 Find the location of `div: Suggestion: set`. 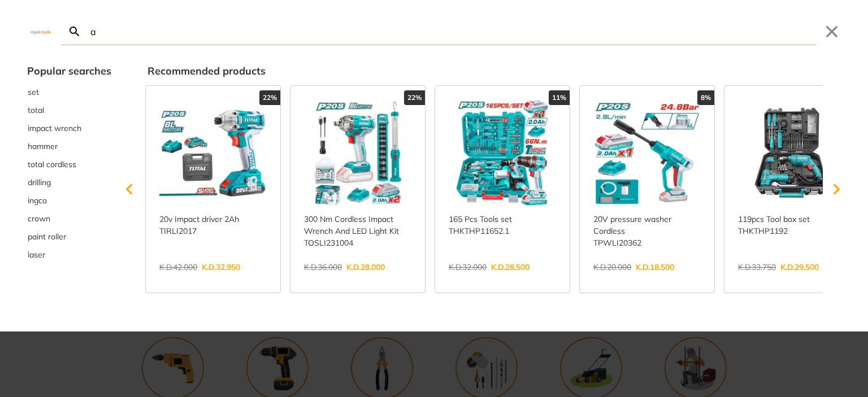

div: Suggestion: set is located at coordinates (69, 92).